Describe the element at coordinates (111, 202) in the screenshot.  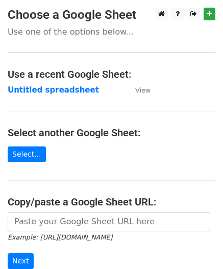
I see `h4: Copy/paste a Google Sheet URL:` at that location.